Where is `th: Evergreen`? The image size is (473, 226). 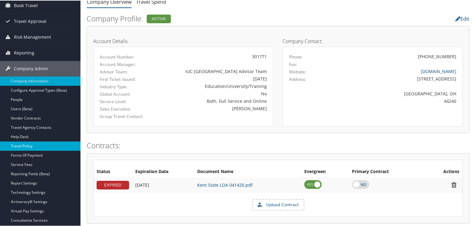
th: Evergreen is located at coordinates (325, 171).